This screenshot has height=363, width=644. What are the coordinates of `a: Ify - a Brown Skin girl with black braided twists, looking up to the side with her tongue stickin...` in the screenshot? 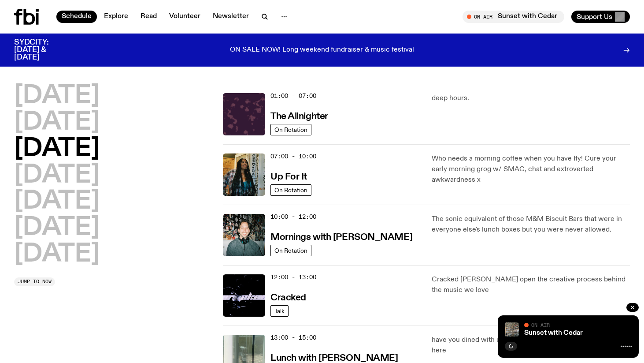 It's located at (244, 175).